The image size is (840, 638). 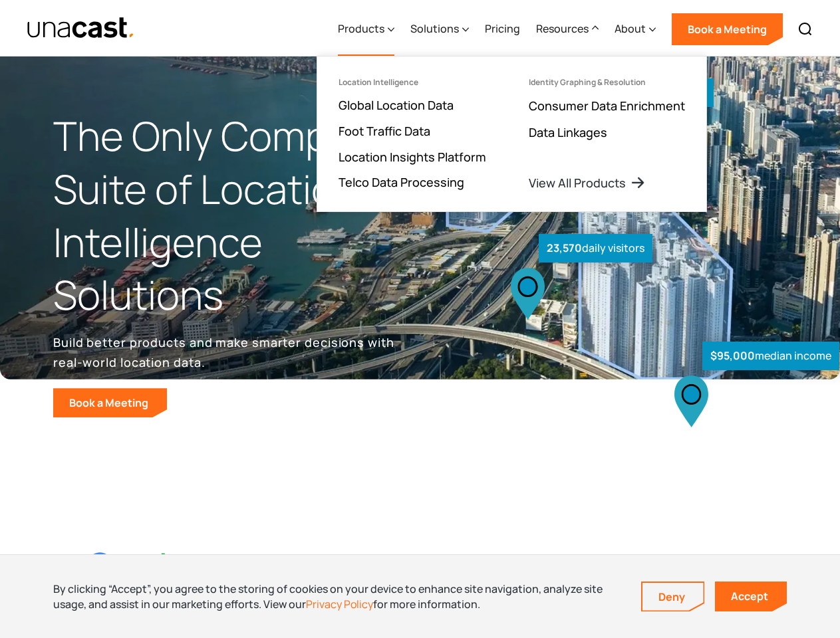 I want to click on div: By clicking “Accept”, you agree to the storing of cookies on your device to enhance site navigati..., so click(x=338, y=596).